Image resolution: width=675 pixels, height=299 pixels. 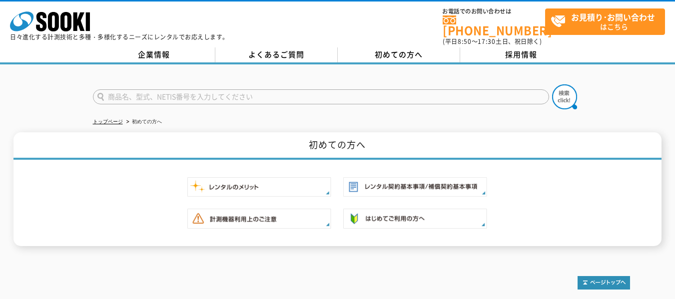 I want to click on img: レンタルのメリット, so click(x=259, y=187).